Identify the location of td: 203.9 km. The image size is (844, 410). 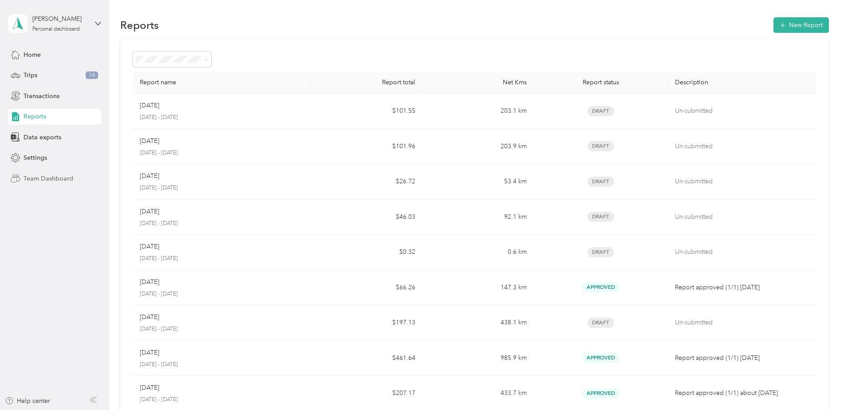
(478, 147).